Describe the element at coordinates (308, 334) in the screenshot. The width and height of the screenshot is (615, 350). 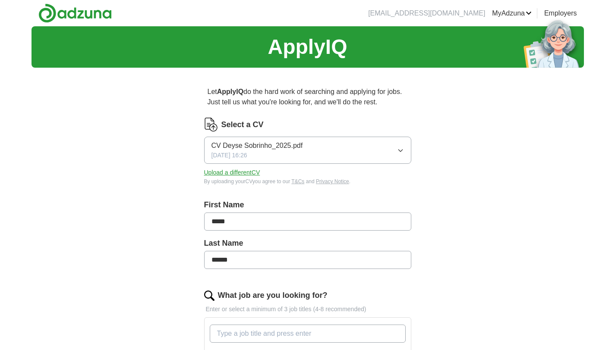
I see `input: Type a job title and press enter` at that location.